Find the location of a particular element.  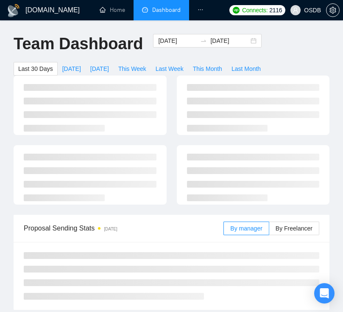

img: upwork-logo.png is located at coordinates (236, 10).